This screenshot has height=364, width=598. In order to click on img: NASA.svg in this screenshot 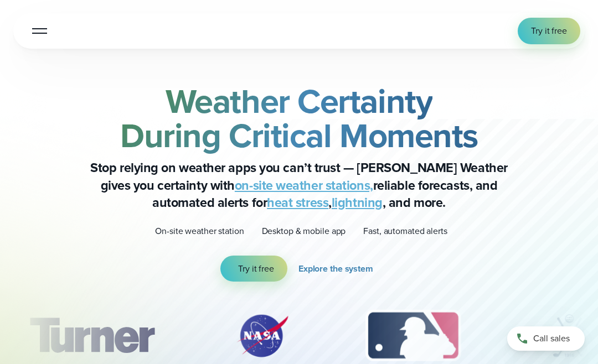, I will do `click(263, 336)`.